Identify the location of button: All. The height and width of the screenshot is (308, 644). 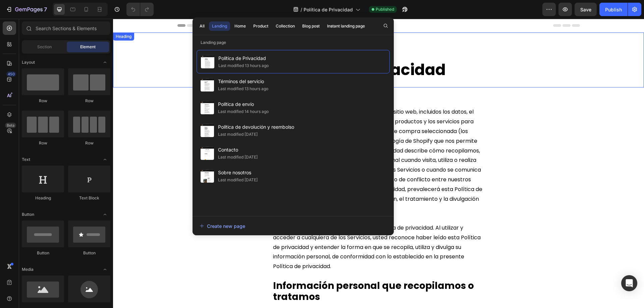
(202, 26).